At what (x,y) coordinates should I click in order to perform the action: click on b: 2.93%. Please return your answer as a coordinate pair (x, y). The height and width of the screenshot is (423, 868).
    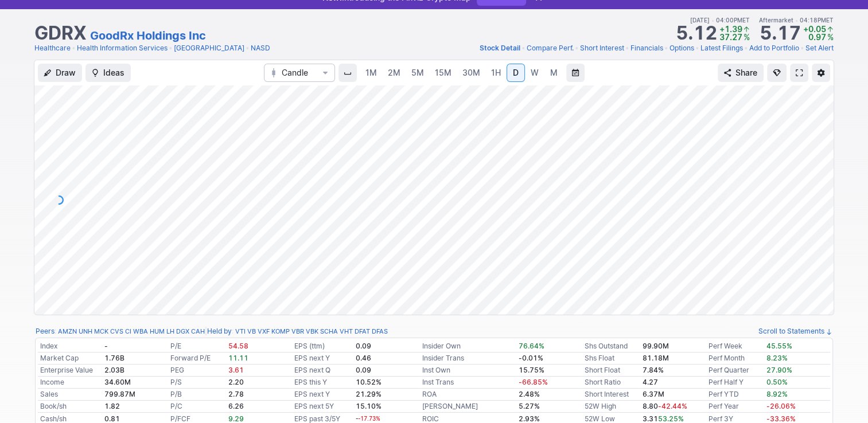
    Looking at the image, I should click on (529, 419).